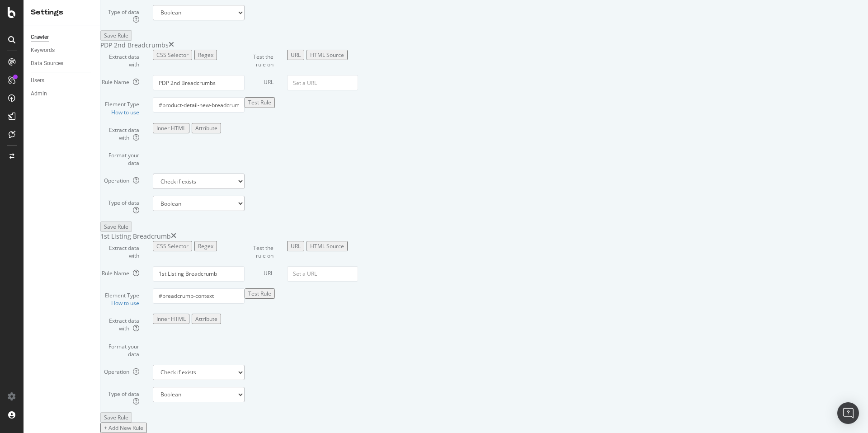 The height and width of the screenshot is (433, 868). I want to click on div: Data Sources, so click(47, 63).